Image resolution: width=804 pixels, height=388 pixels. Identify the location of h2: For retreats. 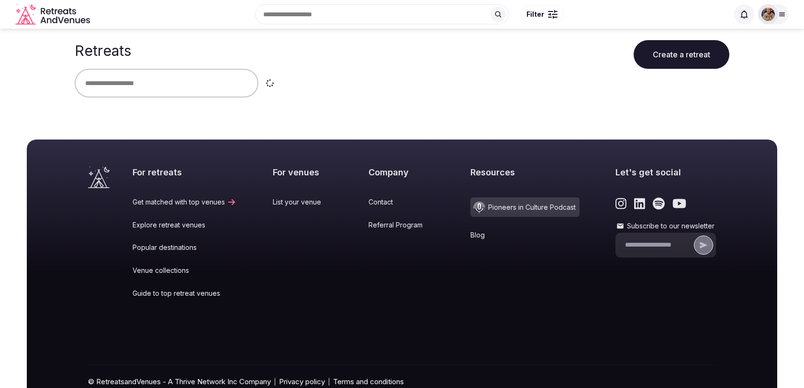
(184, 172).